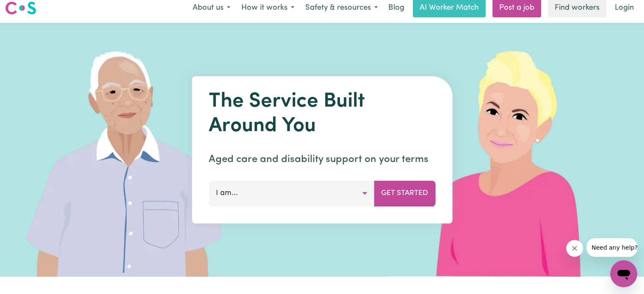  What do you see at coordinates (321, 159) in the screenshot?
I see `p: Aged care and disability support on your terms` at bounding box center [321, 159].